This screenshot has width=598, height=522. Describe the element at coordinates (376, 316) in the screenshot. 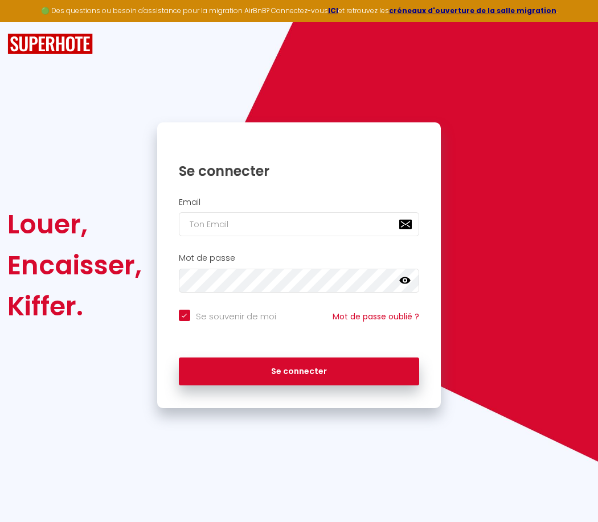

I see `a: Mot de passe oublié ?` at that location.